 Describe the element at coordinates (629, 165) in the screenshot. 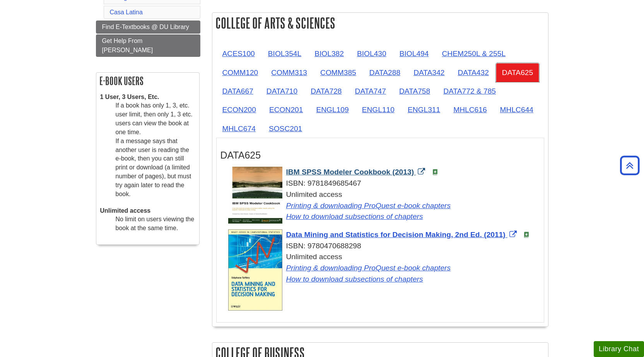

I see `a: Back to Top` at that location.